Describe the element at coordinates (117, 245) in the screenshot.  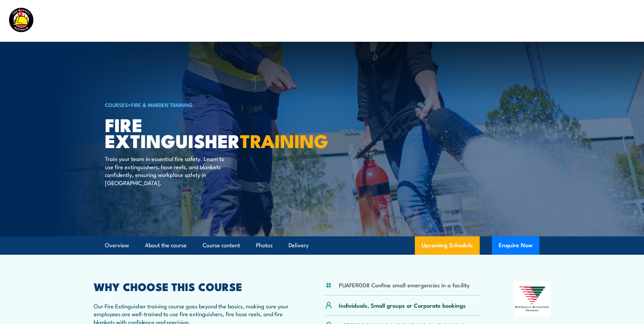
I see `a: Overview` at that location.